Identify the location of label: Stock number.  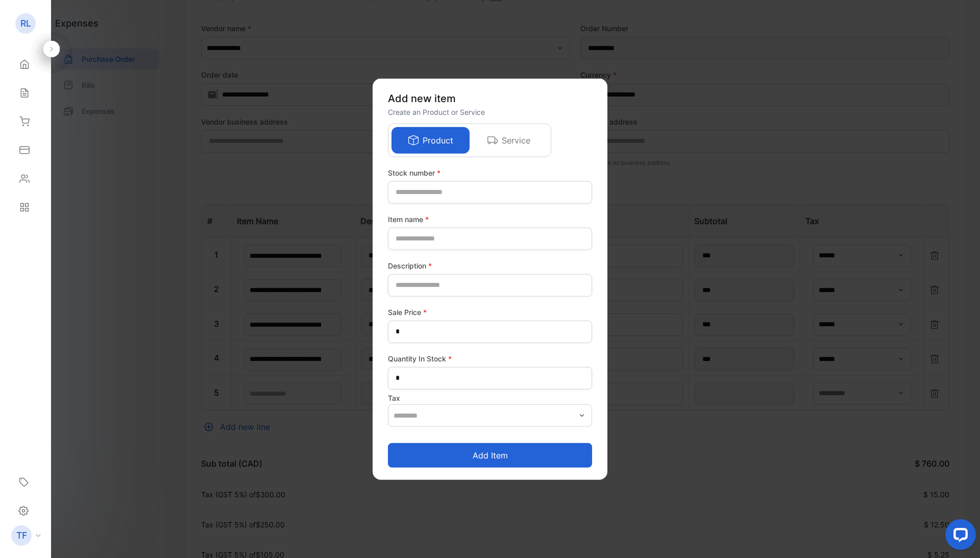
(490, 172).